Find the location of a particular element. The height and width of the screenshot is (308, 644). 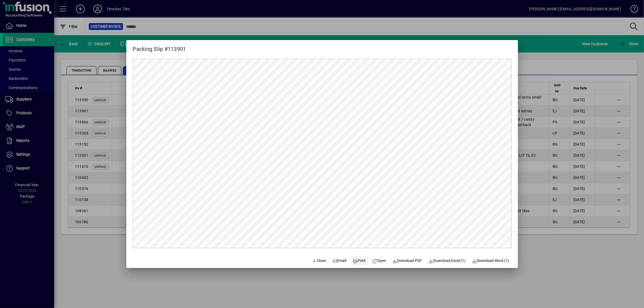

h2: Packing Slip #113901 is located at coordinates (159, 47).